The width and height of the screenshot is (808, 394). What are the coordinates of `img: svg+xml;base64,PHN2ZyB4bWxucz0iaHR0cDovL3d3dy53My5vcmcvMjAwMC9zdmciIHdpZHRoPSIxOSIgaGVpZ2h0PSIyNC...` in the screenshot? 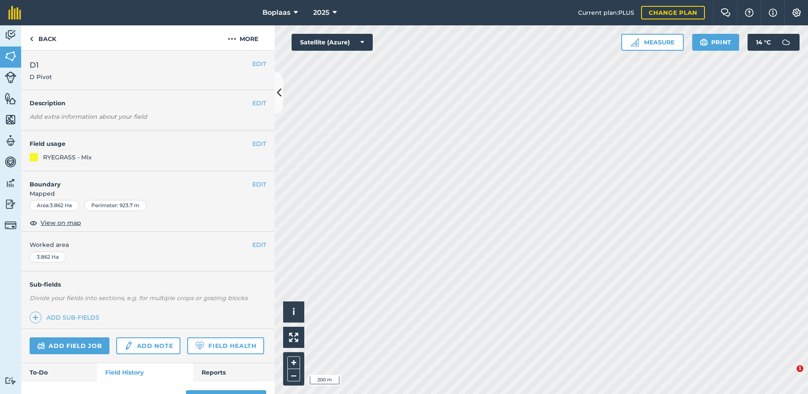 It's located at (704, 42).